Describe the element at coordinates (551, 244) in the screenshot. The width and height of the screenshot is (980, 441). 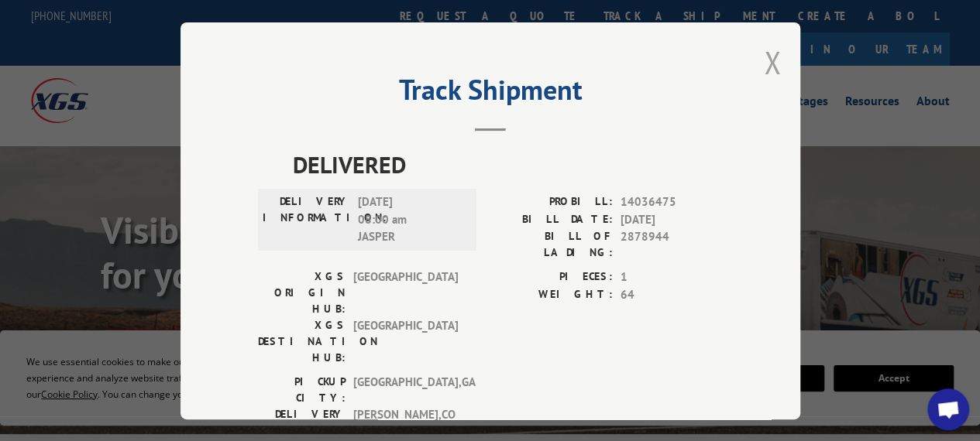
I see `label: BILL OF LADING:` at that location.